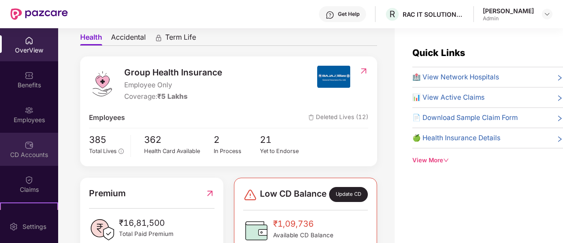 This screenshot has width=563, height=243. Describe the element at coordinates (173, 72) in the screenshot. I see `span: Group Health Insurance` at that location.